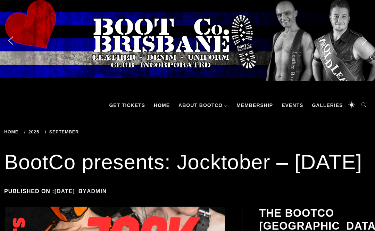  What do you see at coordinates (203, 105) in the screenshot?
I see `a: About BootCo` at bounding box center [203, 105].